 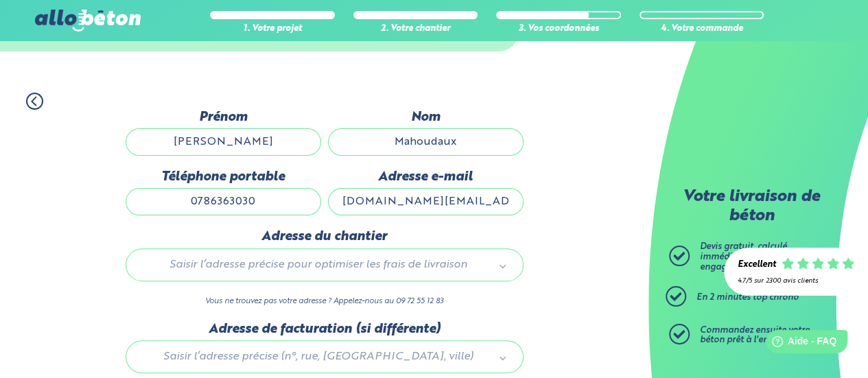 I want to click on div: 4. Votre commande, so click(x=702, y=29).